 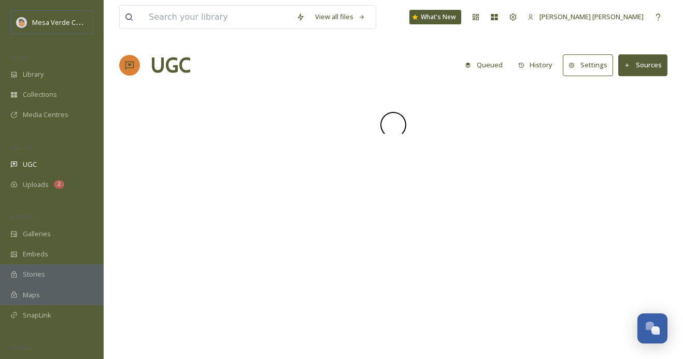 What do you see at coordinates (642, 65) in the screenshot?
I see `a: Sources` at bounding box center [642, 65].